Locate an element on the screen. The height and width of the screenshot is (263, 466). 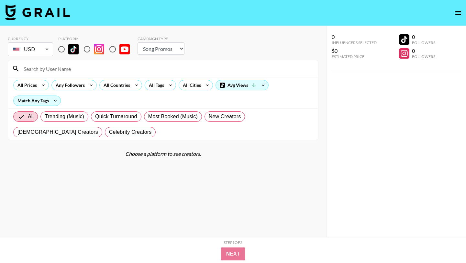
div: Any Followers is located at coordinates (69, 85).